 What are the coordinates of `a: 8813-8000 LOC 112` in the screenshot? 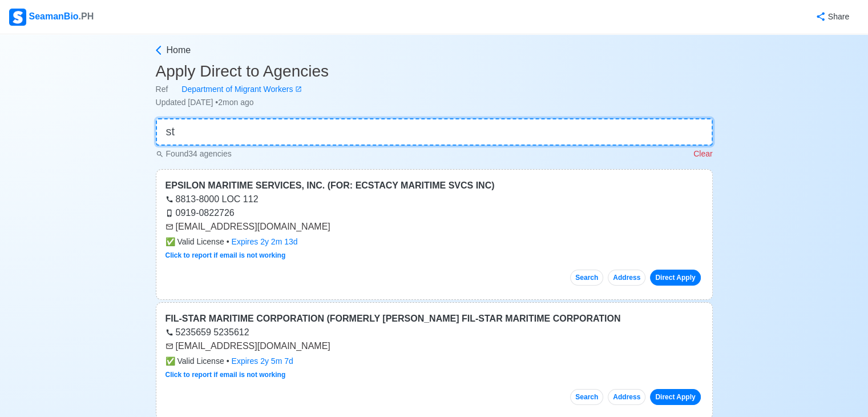 It's located at (212, 199).